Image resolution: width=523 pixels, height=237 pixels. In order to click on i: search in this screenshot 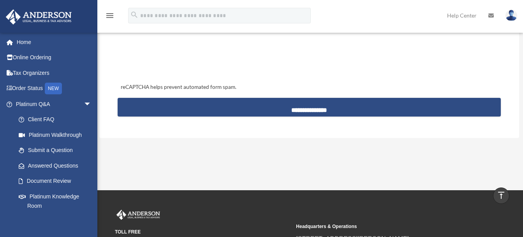, I will do `click(134, 15)`.